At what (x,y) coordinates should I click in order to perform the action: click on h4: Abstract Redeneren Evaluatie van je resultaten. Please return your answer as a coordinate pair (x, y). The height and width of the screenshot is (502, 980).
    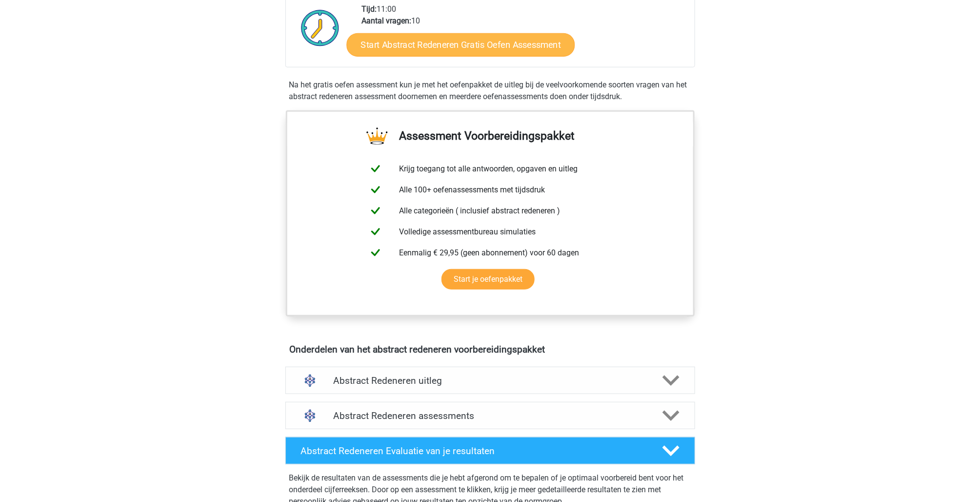
    Looking at the image, I should click on (474, 451).